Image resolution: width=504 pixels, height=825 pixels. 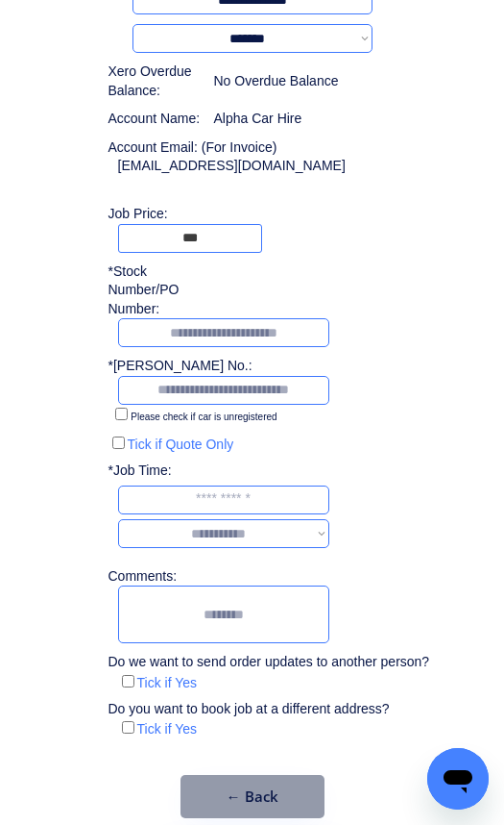 What do you see at coordinates (157, 120) in the screenshot?
I see `div: Account Name:` at bounding box center [157, 120].